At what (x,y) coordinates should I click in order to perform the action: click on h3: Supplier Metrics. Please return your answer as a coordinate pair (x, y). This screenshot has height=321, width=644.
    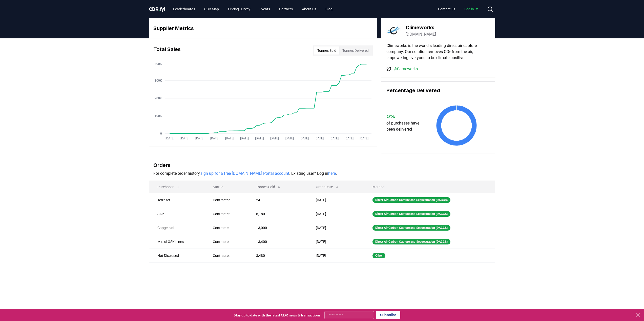
    Looking at the image, I should click on (263, 29).